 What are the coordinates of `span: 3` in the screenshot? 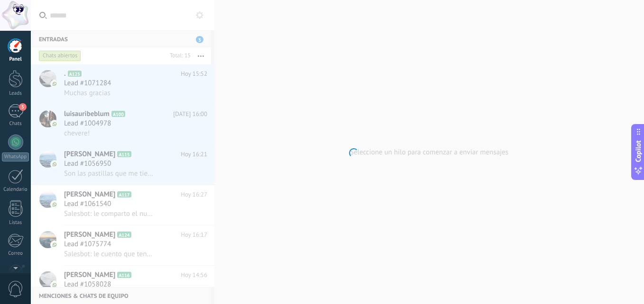 It's located at (23, 107).